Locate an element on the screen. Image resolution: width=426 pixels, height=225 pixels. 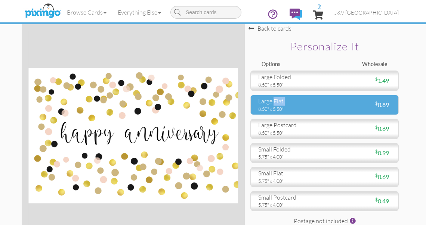
img: 20220519-184741-09aa629f6786-1500.jpg is located at coordinates (133, 136).